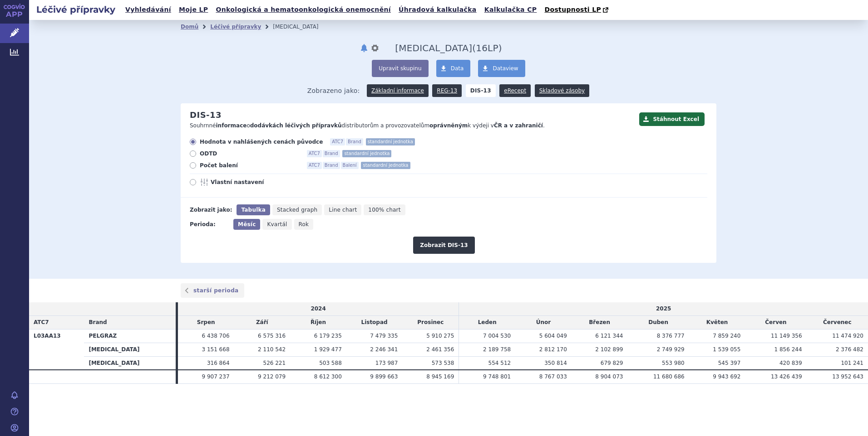  I want to click on span: 2 461 356, so click(440, 350).